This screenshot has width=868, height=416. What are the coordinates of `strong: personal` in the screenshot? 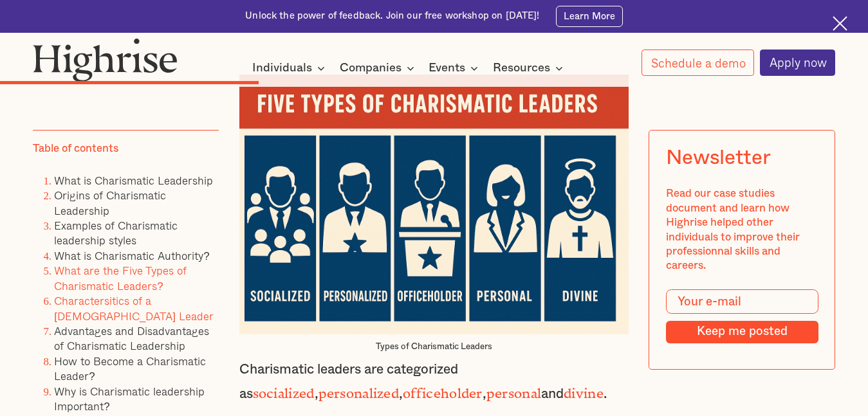 It's located at (514, 389).